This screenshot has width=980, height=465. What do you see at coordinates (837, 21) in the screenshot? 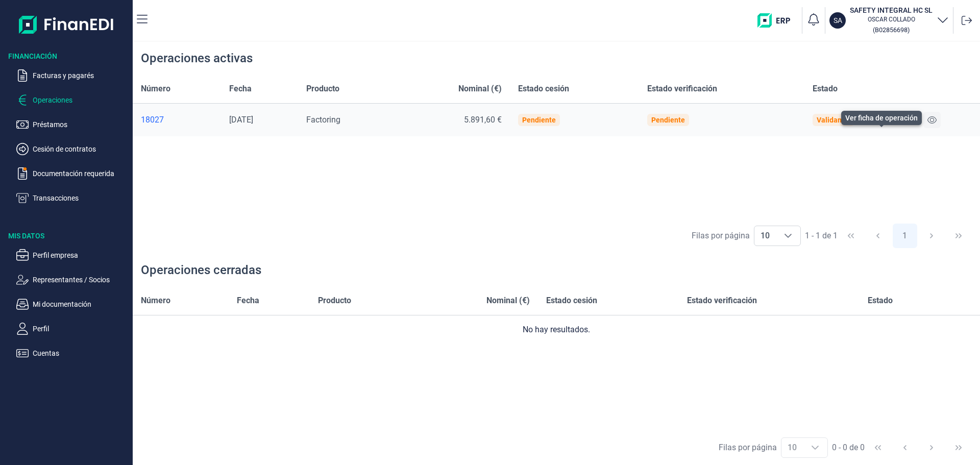
I see `p: SA` at bounding box center [837, 21].